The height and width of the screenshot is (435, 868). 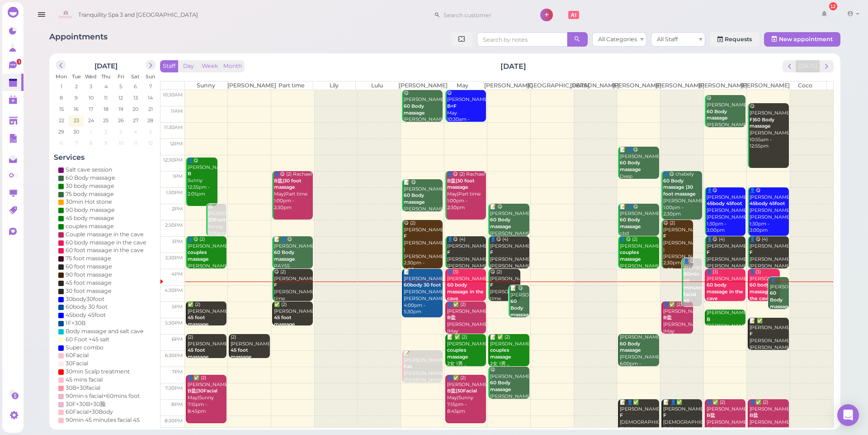 What do you see at coordinates (121, 87) in the screenshot?
I see `span: 5` at bounding box center [121, 87].